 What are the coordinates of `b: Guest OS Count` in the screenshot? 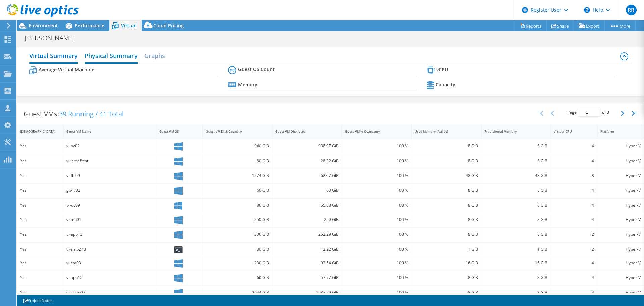 It's located at (257, 69).